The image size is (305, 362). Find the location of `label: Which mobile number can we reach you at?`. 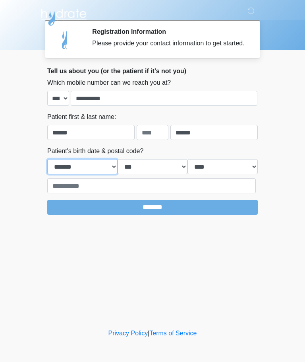

label: Which mobile number can we reach you at? is located at coordinates (109, 83).